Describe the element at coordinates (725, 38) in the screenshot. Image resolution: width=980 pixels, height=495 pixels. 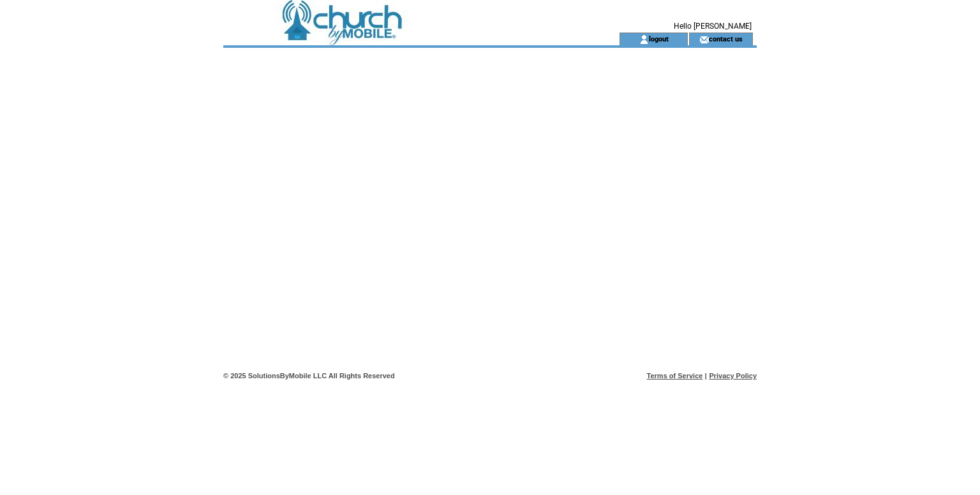
I see `a: contact us` at that location.